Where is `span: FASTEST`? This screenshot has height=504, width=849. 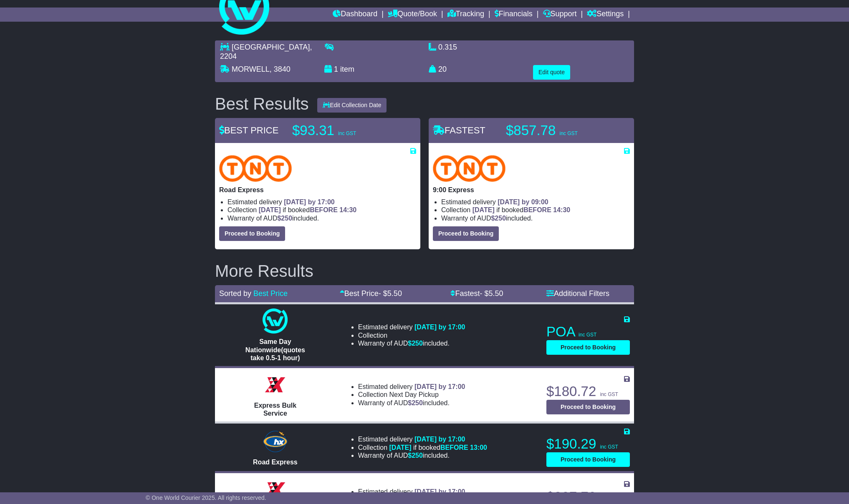
span: FASTEST is located at coordinates (459, 130).